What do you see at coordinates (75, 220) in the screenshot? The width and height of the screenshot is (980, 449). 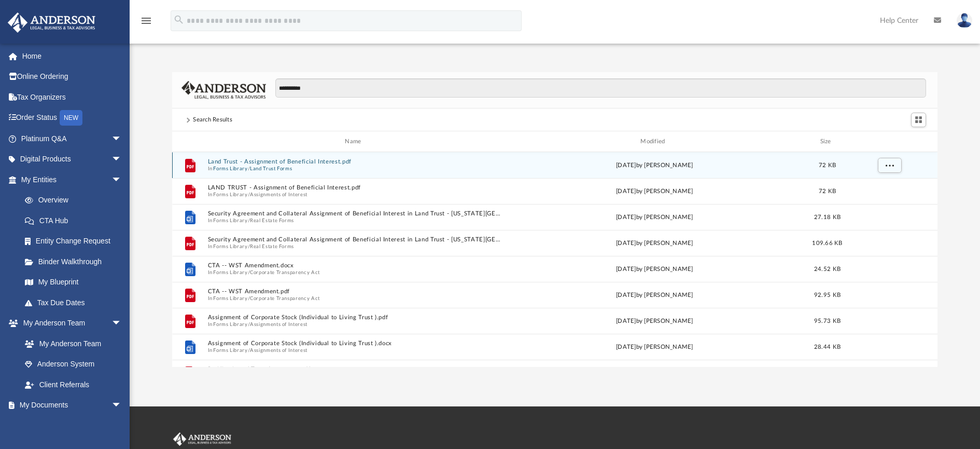 I see `a: CTA Hub` at bounding box center [75, 220].